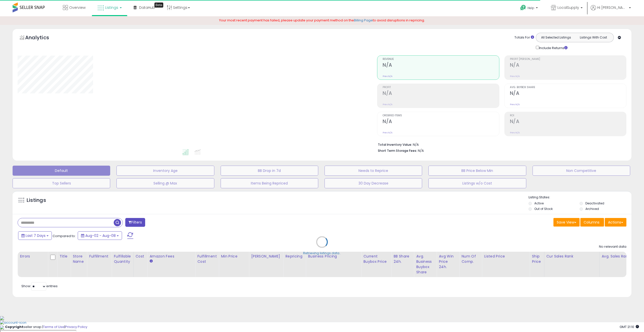  Describe the element at coordinates (441, 59) in the screenshot. I see `span: Revenue` at that location.